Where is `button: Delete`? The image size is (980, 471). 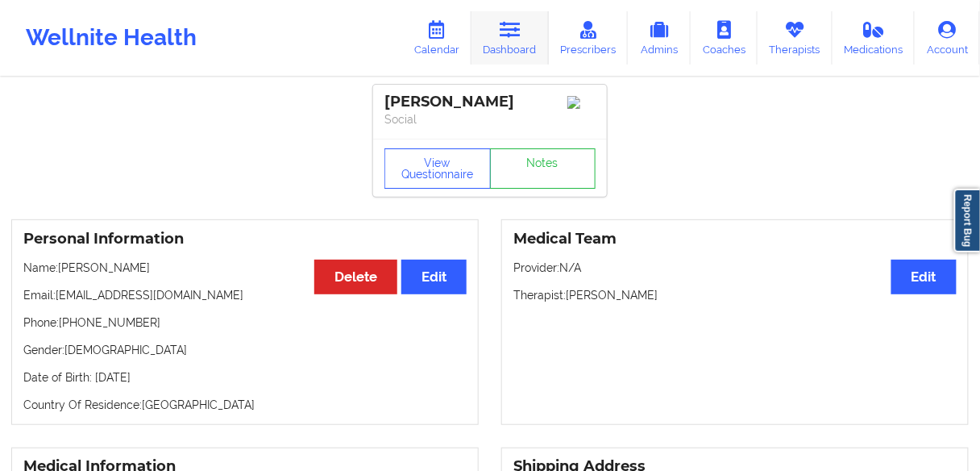 button: Delete is located at coordinates (356, 277).